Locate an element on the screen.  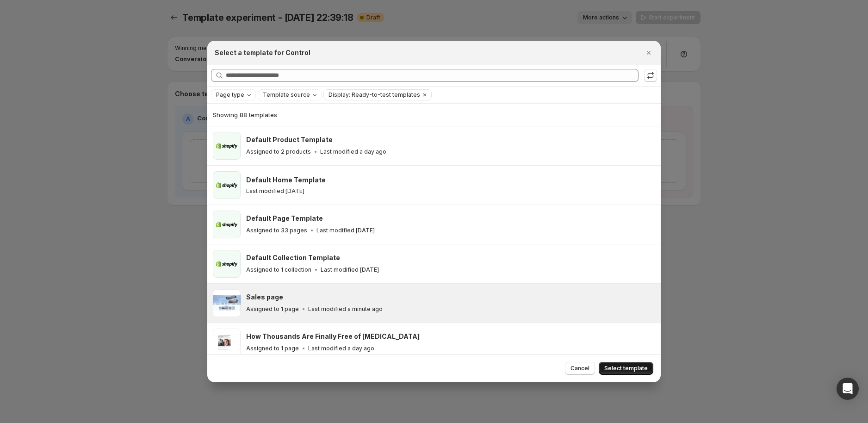
h3: Default Home Template is located at coordinates (286, 180).